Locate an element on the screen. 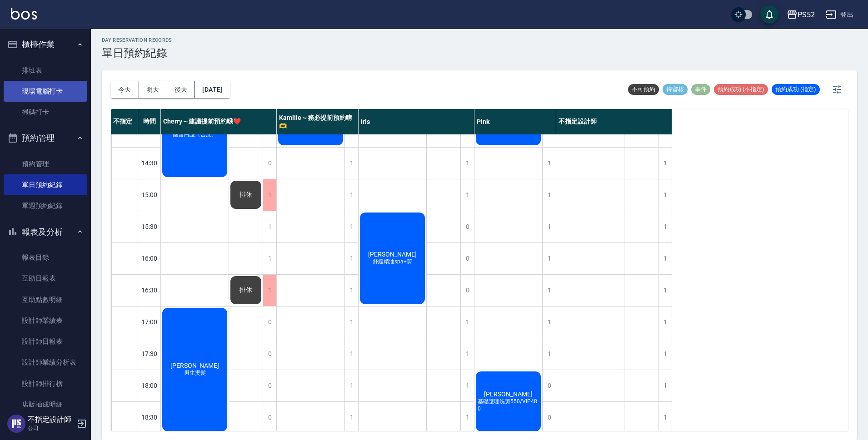 The height and width of the screenshot is (440, 868). button: 櫃檯作業 is located at coordinates (46, 44).